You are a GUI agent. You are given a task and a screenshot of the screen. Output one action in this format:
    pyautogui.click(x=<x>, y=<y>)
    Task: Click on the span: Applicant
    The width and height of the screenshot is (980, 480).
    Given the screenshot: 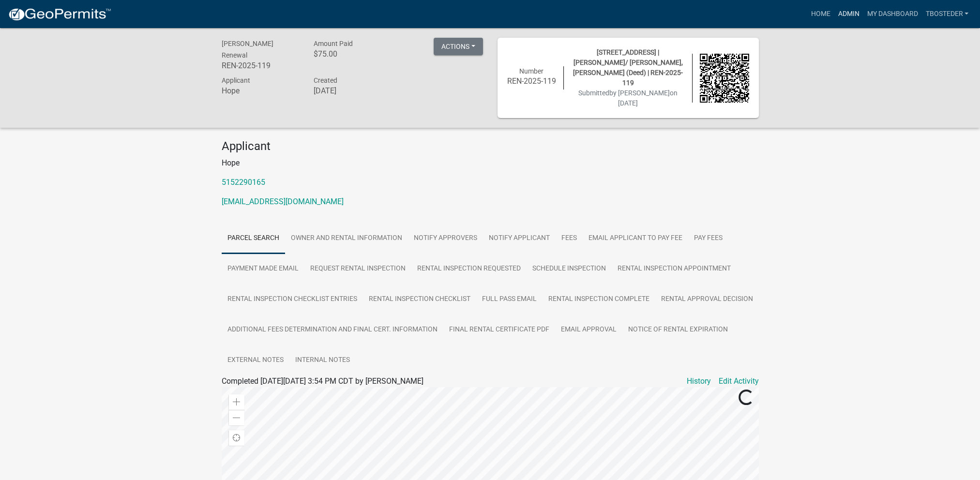 What is the action you would take?
    pyautogui.click(x=235, y=80)
    